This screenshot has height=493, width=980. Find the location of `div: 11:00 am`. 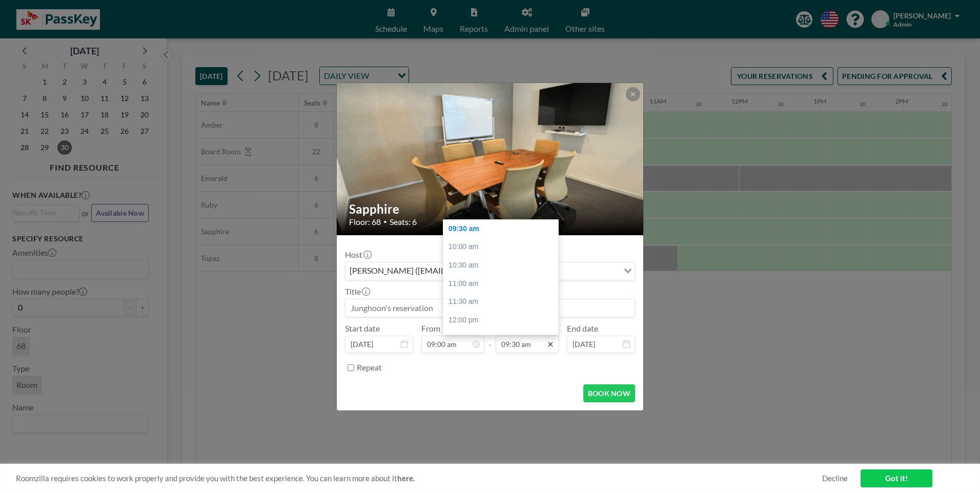

div: 11:00 am is located at coordinates (503, 284).